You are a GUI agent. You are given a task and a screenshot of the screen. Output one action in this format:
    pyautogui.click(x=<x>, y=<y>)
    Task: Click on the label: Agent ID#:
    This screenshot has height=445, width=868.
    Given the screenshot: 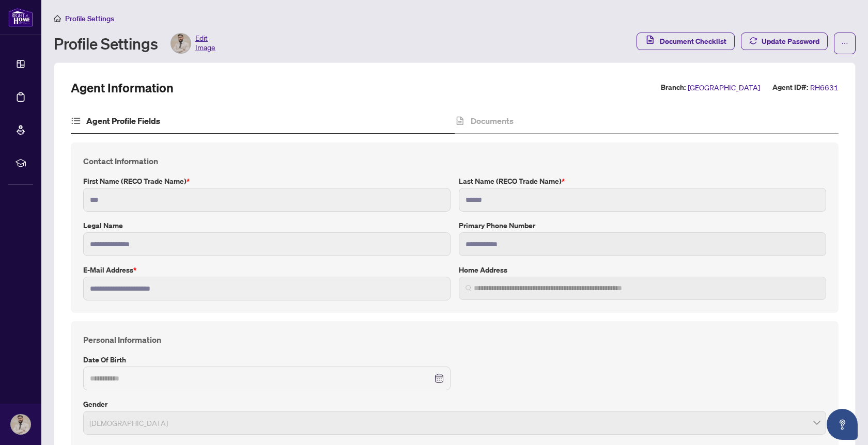 What is the action you would take?
    pyautogui.click(x=790, y=88)
    